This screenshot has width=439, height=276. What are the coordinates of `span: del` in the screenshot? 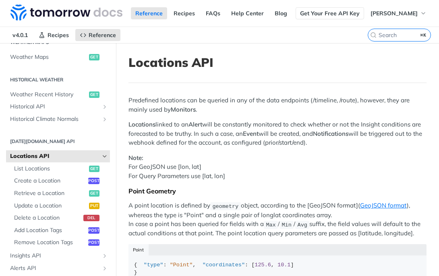 It's located at (91, 218).